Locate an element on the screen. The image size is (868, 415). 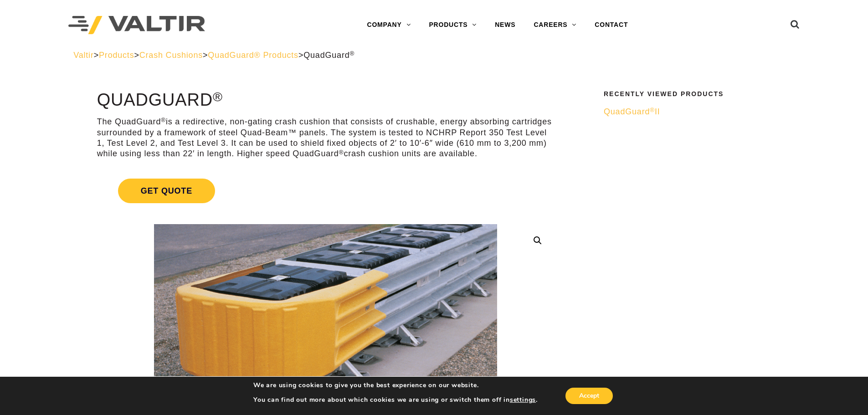
a: QuadGuard®II is located at coordinates (696, 111).